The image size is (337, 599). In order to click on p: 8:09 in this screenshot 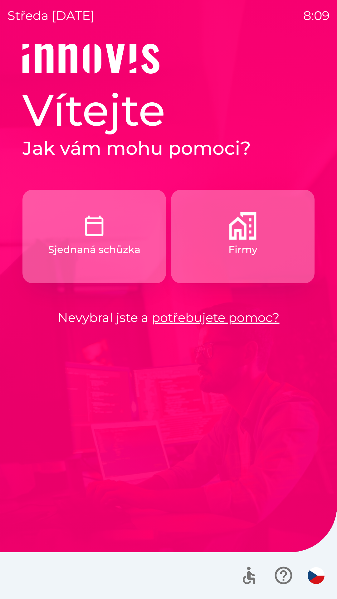, I will do `click(317, 16)`.